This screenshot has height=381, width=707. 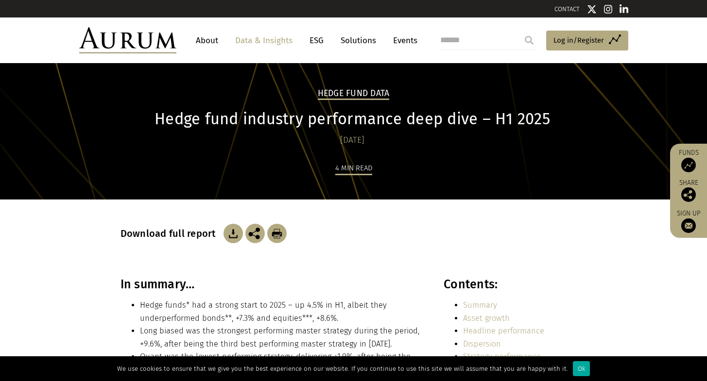 I want to click on img: Sign up to our newsletter, so click(x=689, y=226).